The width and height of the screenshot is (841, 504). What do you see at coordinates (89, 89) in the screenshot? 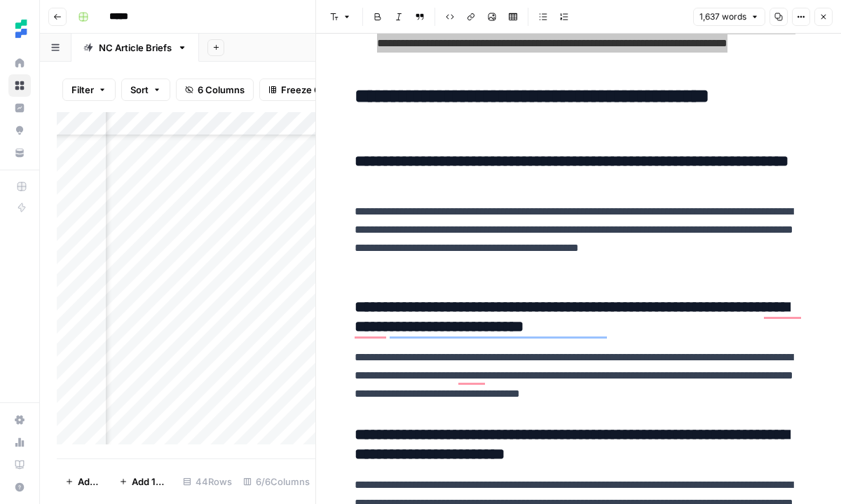
I see `button: Filter` at bounding box center [89, 89].